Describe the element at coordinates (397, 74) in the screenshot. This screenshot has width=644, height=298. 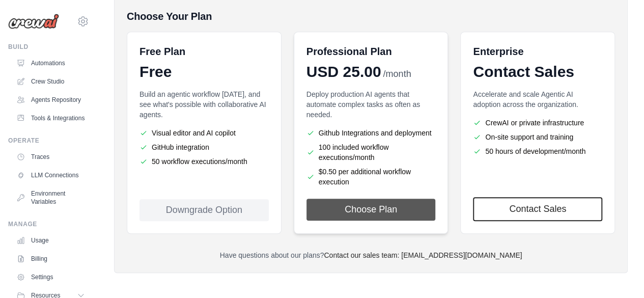
I see `span: /month` at that location.